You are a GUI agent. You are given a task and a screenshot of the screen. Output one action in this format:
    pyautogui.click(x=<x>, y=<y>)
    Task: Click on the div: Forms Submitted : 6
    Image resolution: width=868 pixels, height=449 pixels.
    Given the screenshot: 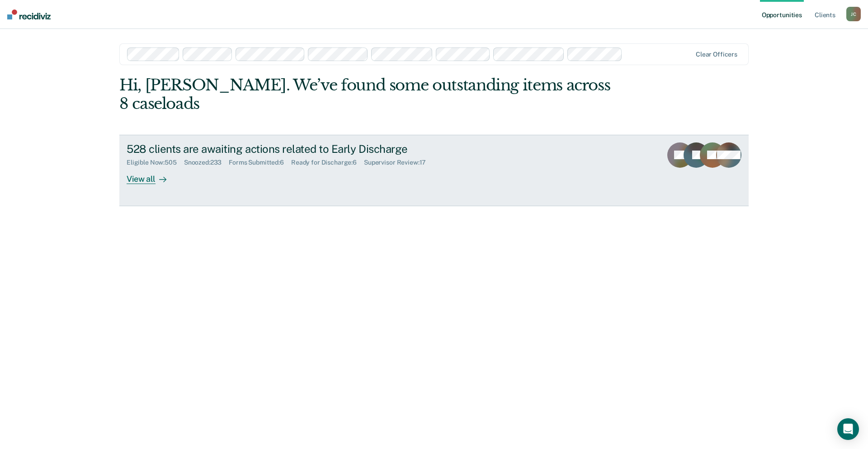 What is the action you would take?
    pyautogui.click(x=260, y=162)
    